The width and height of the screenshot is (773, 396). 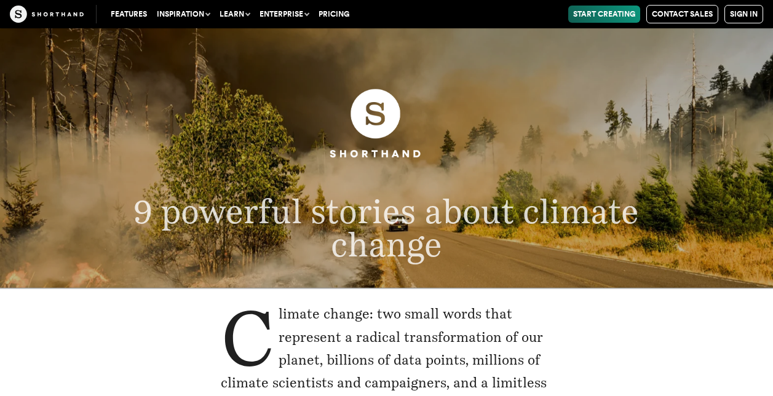 I want to click on button: Learn, so click(x=234, y=14).